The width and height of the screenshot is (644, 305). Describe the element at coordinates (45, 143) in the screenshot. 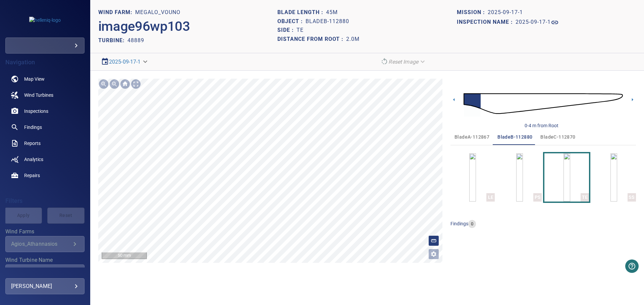

I see `a: reports noActive` at that location.